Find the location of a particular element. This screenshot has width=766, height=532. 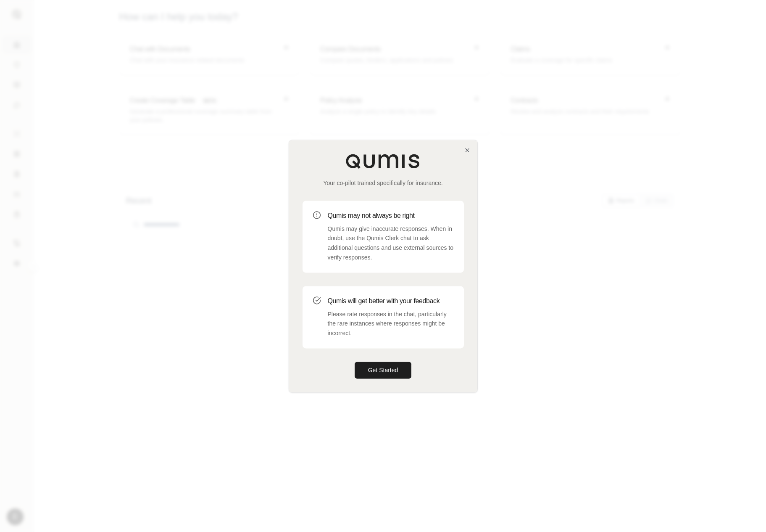

img: Qumis Logo is located at coordinates (383, 161).